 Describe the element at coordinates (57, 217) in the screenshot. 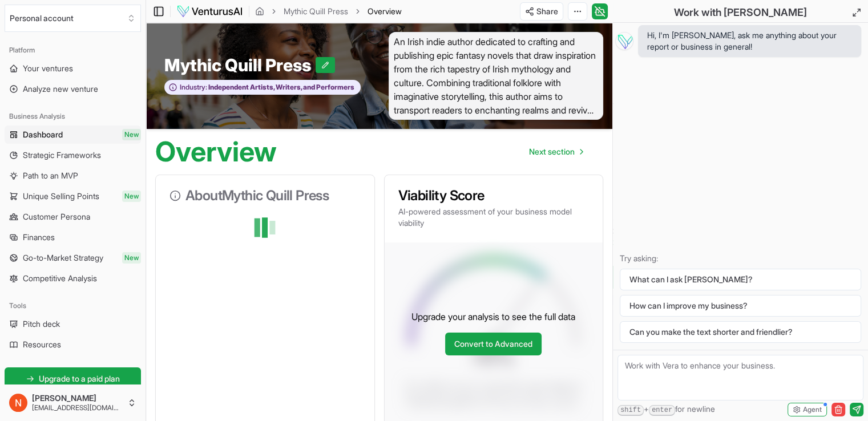

I see `span: Customer Persona` at that location.